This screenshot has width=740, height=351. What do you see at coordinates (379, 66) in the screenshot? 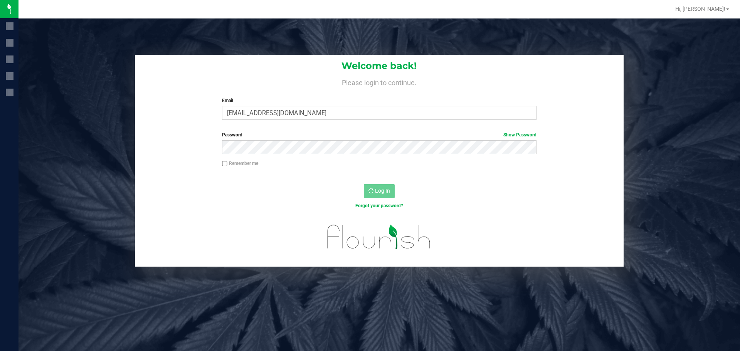
I see `h1: Welcome back!` at bounding box center [379, 66].